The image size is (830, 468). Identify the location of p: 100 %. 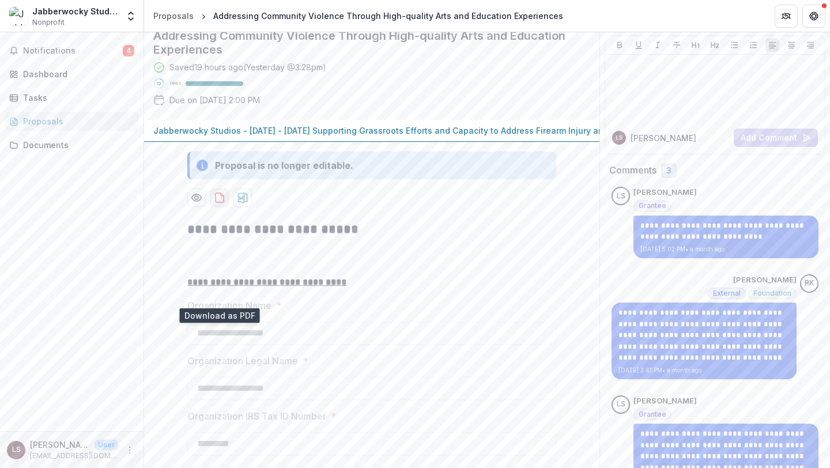
(175, 84).